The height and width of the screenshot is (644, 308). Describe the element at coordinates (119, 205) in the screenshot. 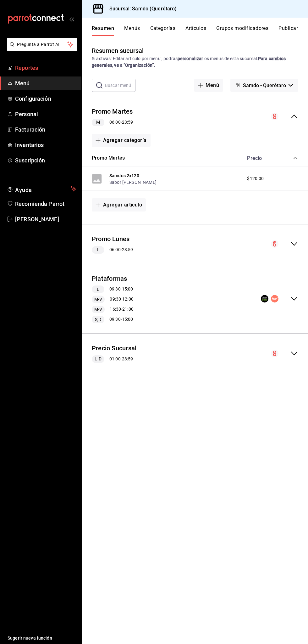

I see `button: Agregar artículo` at that location.